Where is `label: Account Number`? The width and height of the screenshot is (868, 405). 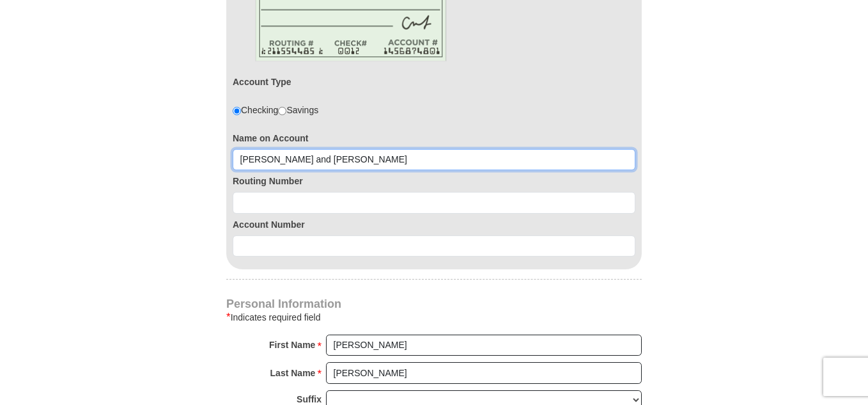 label: Account Number is located at coordinates (434, 225).